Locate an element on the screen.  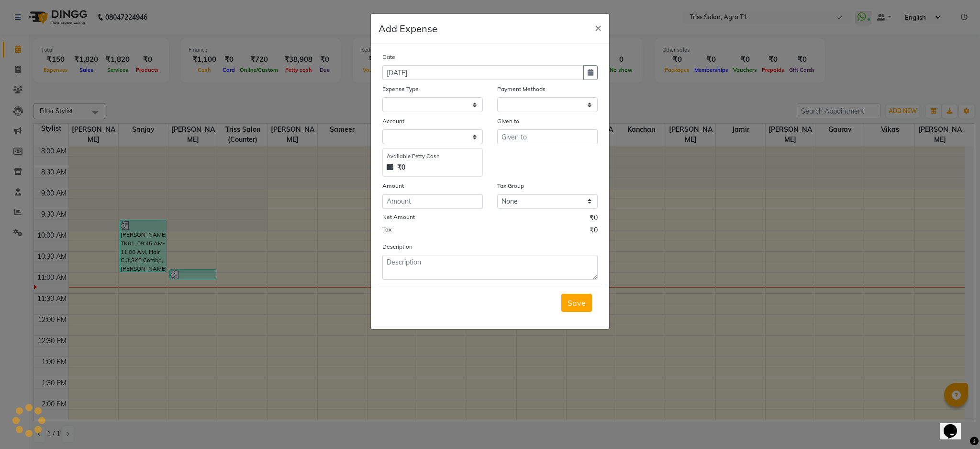
label: Date is located at coordinates (389, 57).